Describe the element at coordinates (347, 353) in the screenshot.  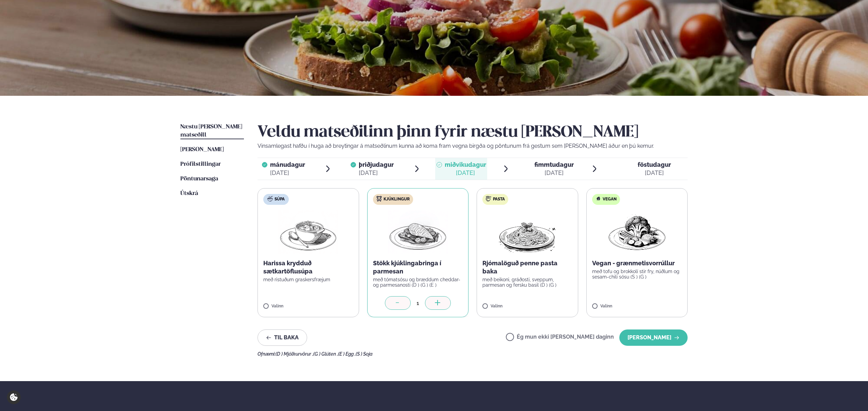
I see `span: (E ) Egg ,` at that location.